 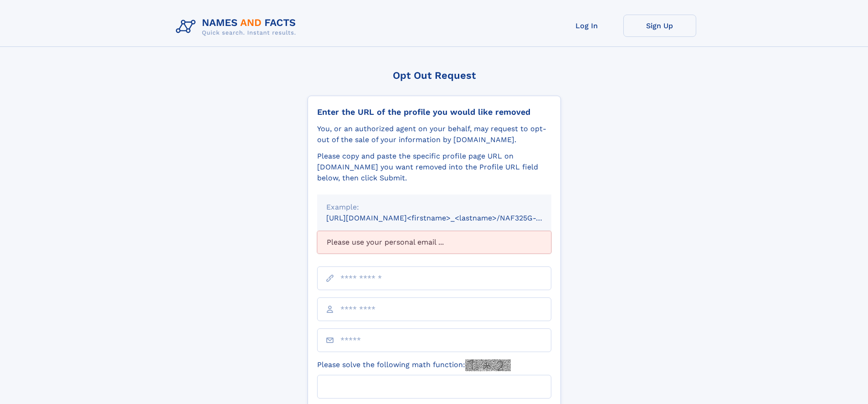 I want to click on a: Sign Up, so click(x=660, y=25).